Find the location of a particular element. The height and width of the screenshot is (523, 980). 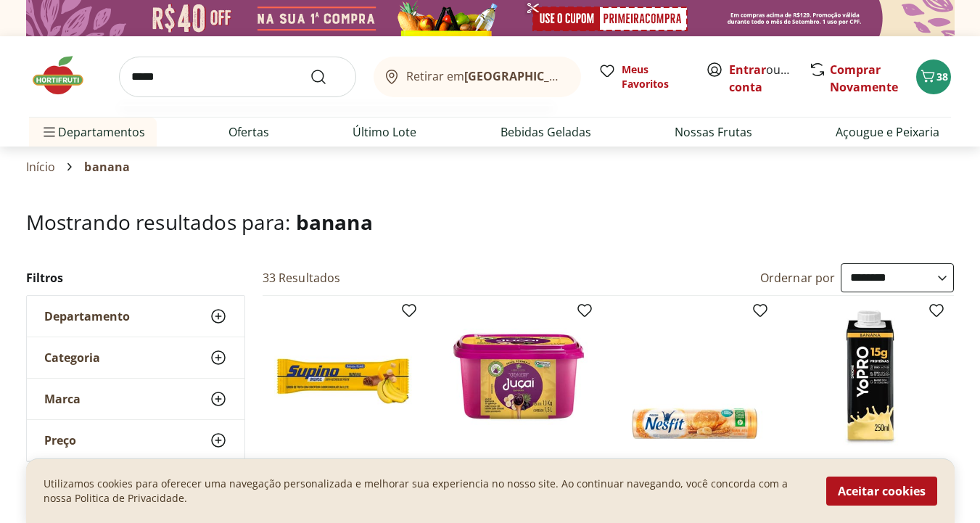

button: Departamento is located at coordinates (136, 316).